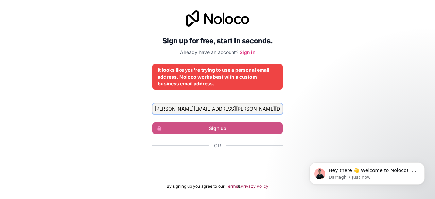  What do you see at coordinates (21, 26) in the screenshot?
I see `img: Profile image for Darragh` at bounding box center [21, 26].